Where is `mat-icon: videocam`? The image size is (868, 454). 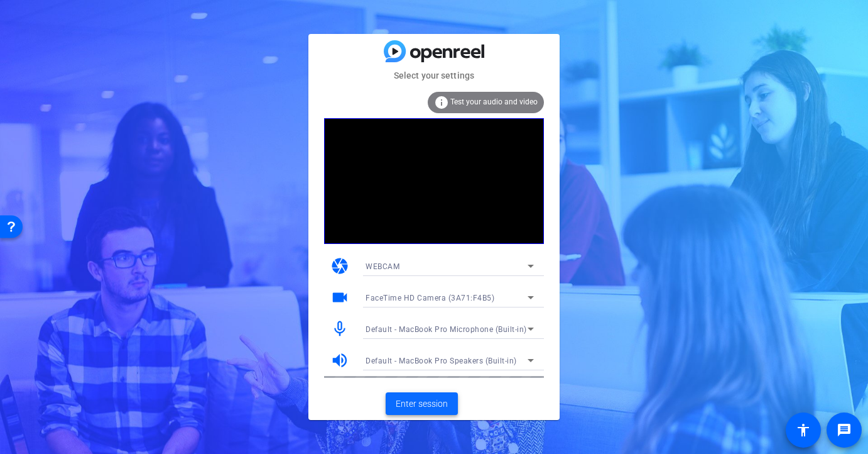
mat-icon: videocam is located at coordinates (340, 297).